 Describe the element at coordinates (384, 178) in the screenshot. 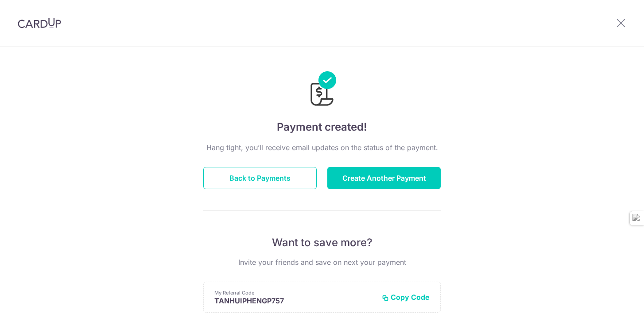

I see `button: Create Another Payment` at that location.